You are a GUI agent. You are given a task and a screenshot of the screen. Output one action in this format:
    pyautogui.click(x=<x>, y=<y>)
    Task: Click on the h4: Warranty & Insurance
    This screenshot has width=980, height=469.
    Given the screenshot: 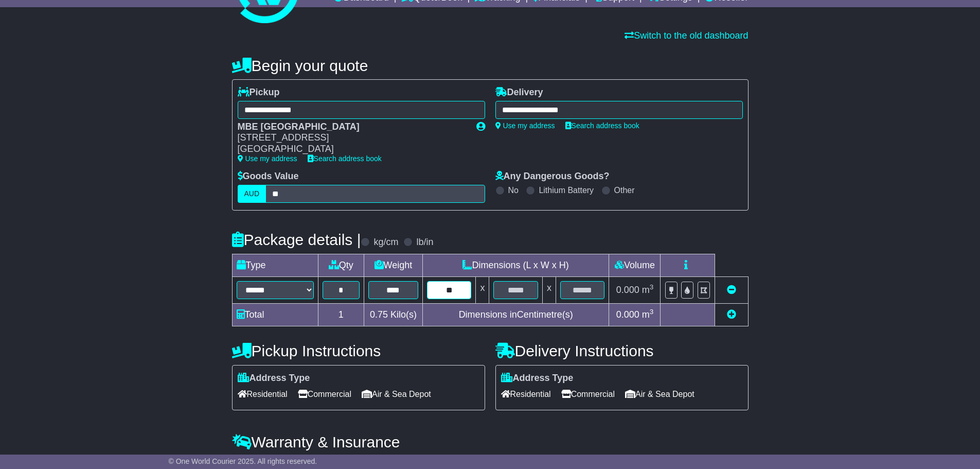 What is the action you would take?
    pyautogui.click(x=490, y=441)
    